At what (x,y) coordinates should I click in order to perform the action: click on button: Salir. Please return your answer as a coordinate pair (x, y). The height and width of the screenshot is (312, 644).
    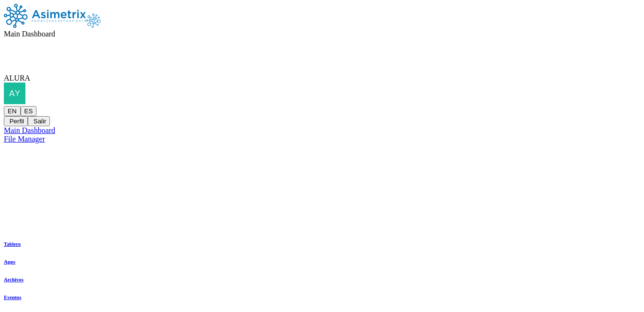
    Looking at the image, I should click on (39, 121).